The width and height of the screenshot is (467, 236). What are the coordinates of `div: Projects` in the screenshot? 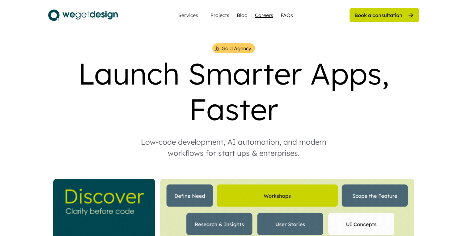 It's located at (220, 15).